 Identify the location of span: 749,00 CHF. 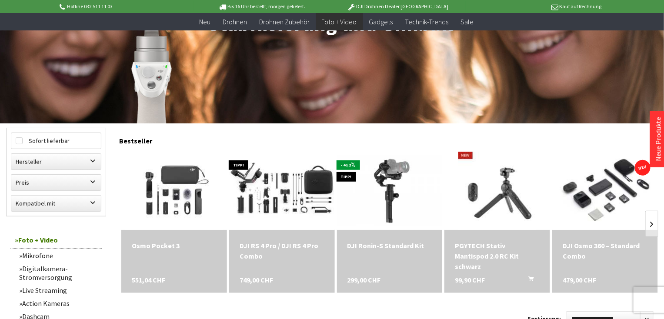
(256, 280).